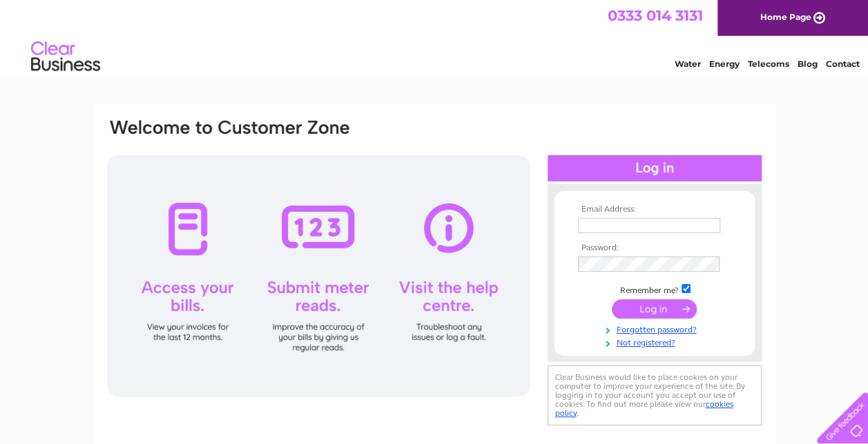 This screenshot has width=868, height=444. I want to click on a: Forgotten password?, so click(656, 328).